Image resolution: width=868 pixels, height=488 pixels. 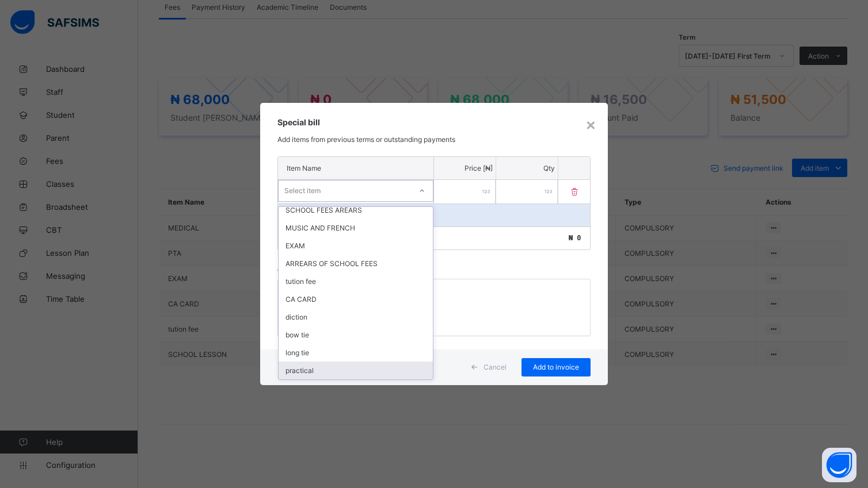 I want to click on div: tution fee, so click(x=356, y=281).